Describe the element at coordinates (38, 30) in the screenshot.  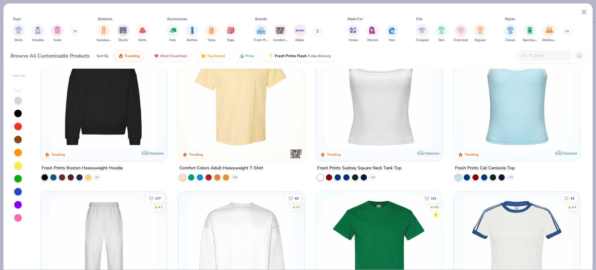
I see `img: Hoodies Image` at that location.